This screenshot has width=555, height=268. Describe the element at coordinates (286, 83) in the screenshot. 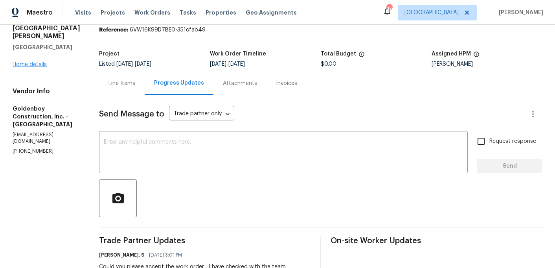

I see `div: Invoices` at that location.